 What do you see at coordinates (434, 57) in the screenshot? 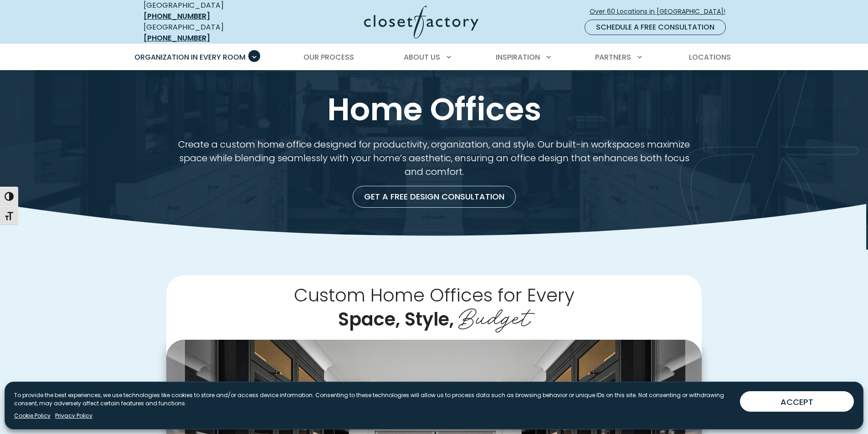
I see `nav: Primary Menu` at bounding box center [434, 57].